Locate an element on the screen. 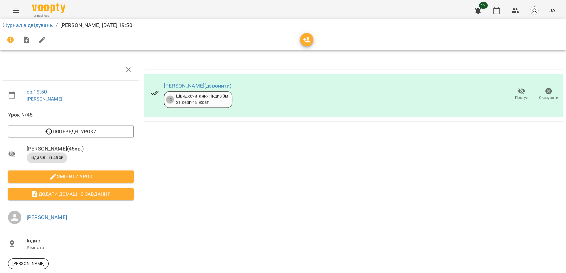 The width and height of the screenshot is (566, 273). span: UA is located at coordinates (552, 10).